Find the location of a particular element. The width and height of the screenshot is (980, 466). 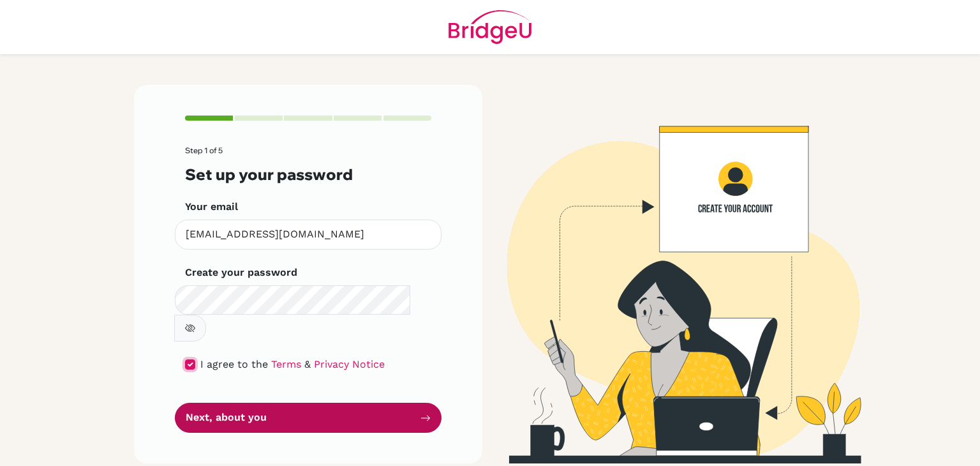

span: I agree to the is located at coordinates (234, 364).